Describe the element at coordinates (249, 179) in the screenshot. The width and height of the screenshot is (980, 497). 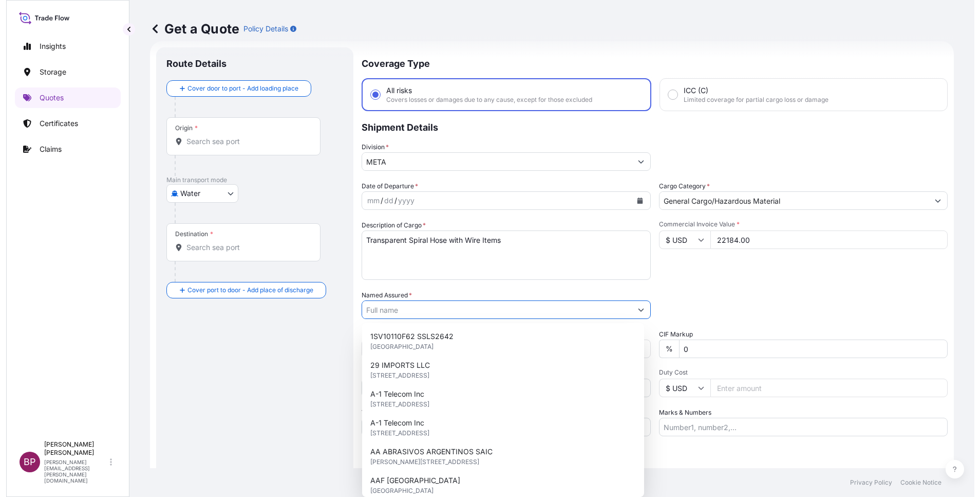
I see `p: Main transport mode` at that location.